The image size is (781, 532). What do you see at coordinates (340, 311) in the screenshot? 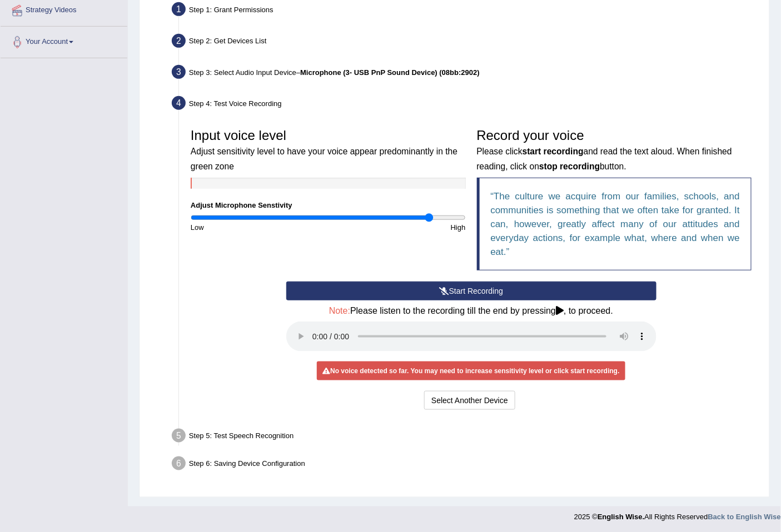
I see `span: Note:` at bounding box center [340, 311].